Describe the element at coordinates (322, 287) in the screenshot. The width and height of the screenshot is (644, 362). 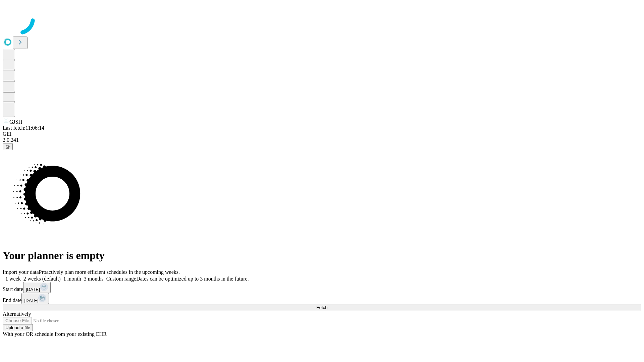
I see `div: Start date` at that location.